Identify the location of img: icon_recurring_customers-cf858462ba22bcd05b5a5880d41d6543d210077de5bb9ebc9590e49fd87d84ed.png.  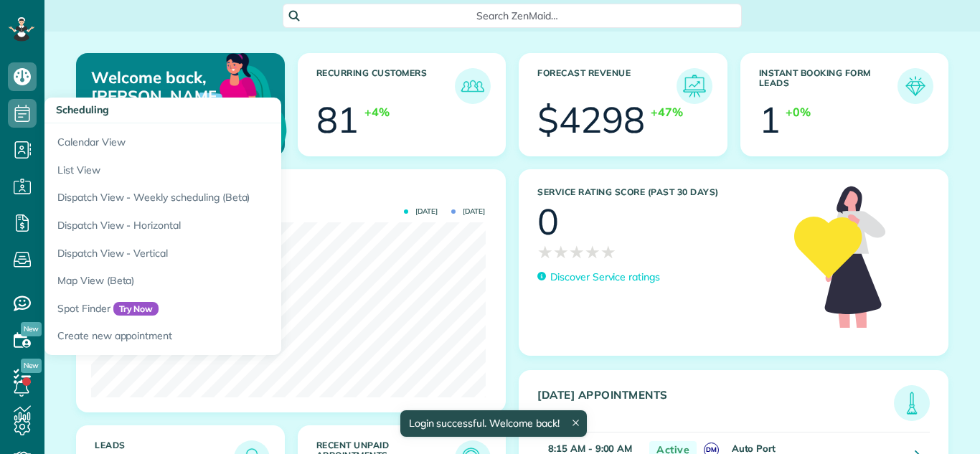
(473, 86).